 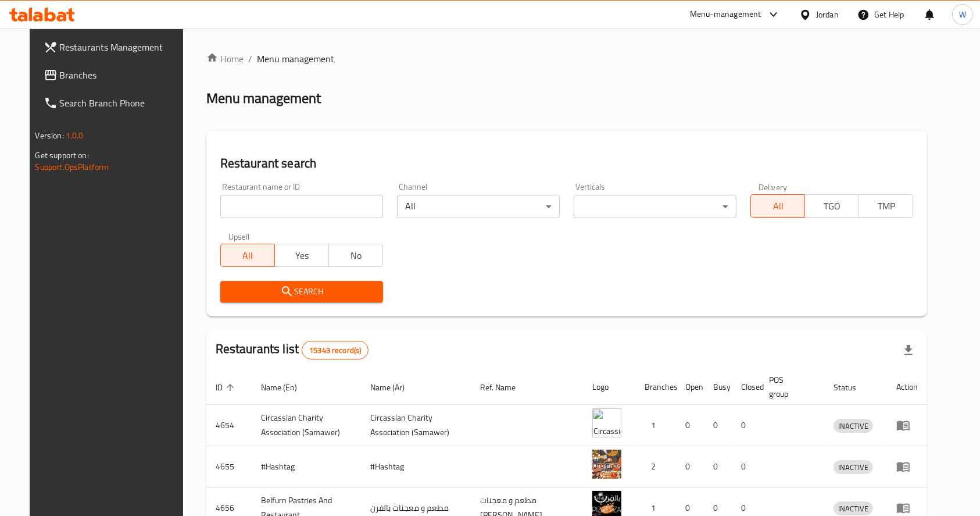 What do you see at coordinates (114, 103) in the screenshot?
I see `a: Search Branch Phone` at bounding box center [114, 103].